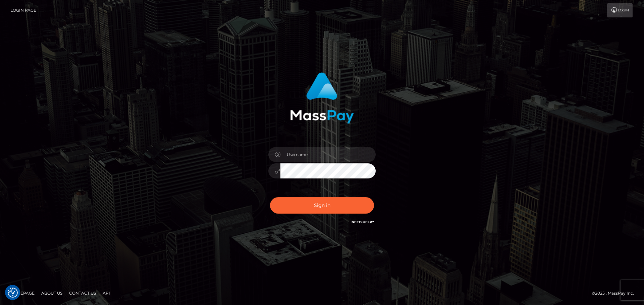  What do you see at coordinates (22, 293) in the screenshot?
I see `a: Homepage` at bounding box center [22, 293].